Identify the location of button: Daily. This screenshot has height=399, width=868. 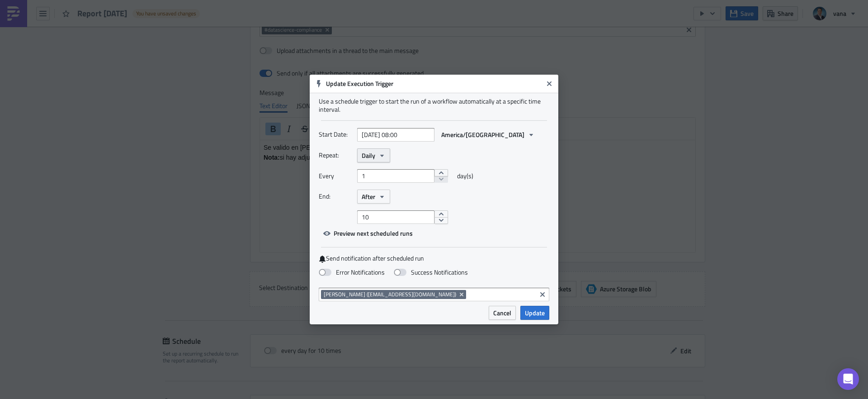
(374, 155).